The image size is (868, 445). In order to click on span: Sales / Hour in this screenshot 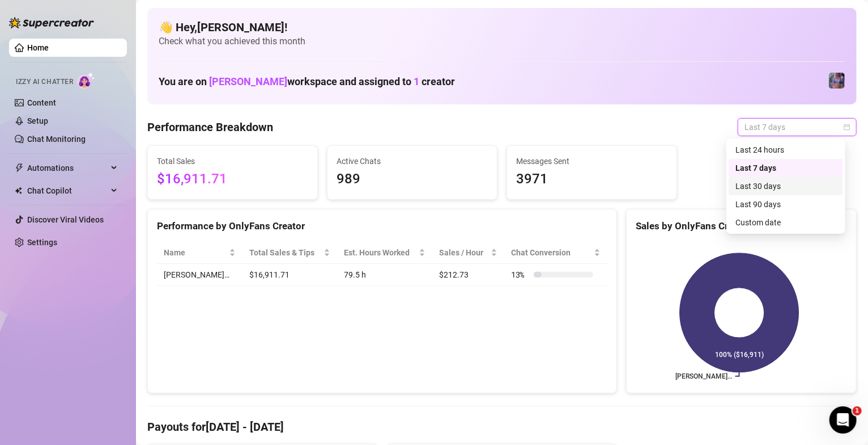, I will do `click(464, 252)`.